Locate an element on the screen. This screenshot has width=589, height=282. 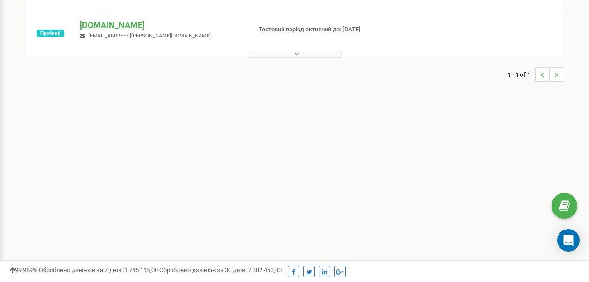
span: 1 - 1 of 1 is located at coordinates (521, 75).